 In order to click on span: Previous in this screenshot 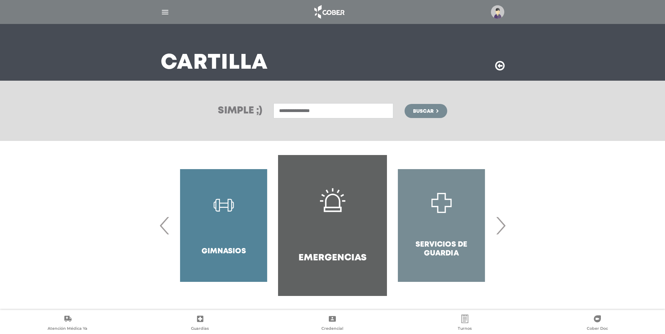, I will do `click(165, 226)`.